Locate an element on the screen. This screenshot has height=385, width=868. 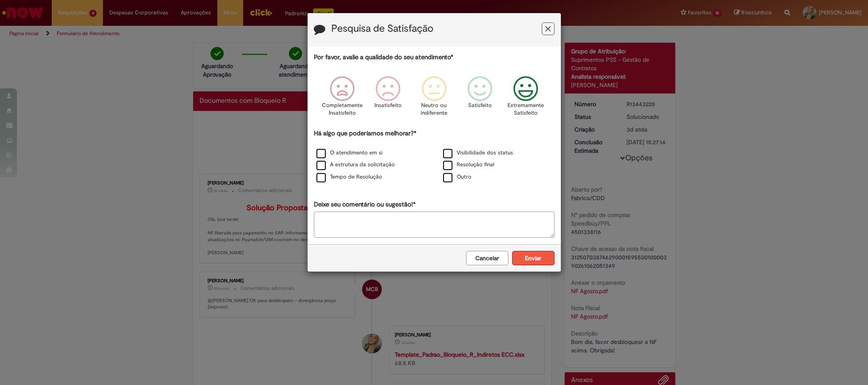
label: Visibilidade dos status is located at coordinates (477, 153).